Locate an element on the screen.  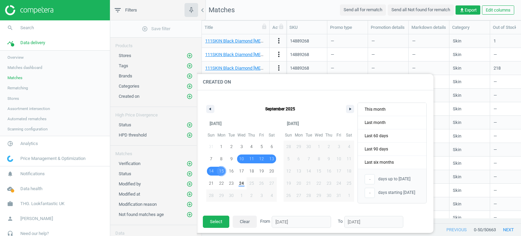
span: Verification is located at coordinates (130, 163).